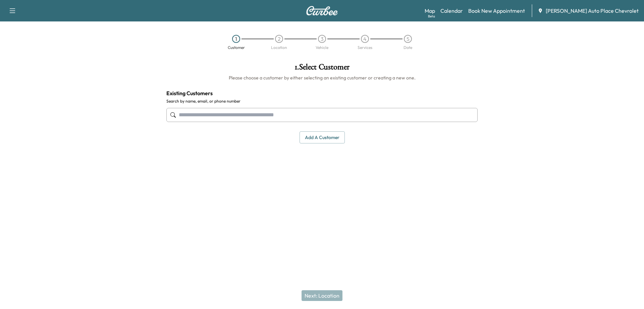 This screenshot has width=644, height=309. What do you see at coordinates (279, 48) in the screenshot?
I see `div: Location` at bounding box center [279, 48].